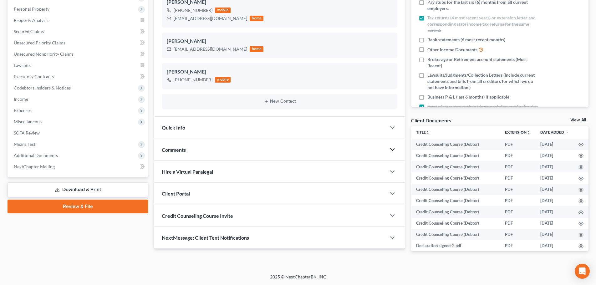  Describe the element at coordinates (455, 246) in the screenshot. I see `td: Declaration signed-2.pdf` at that location.